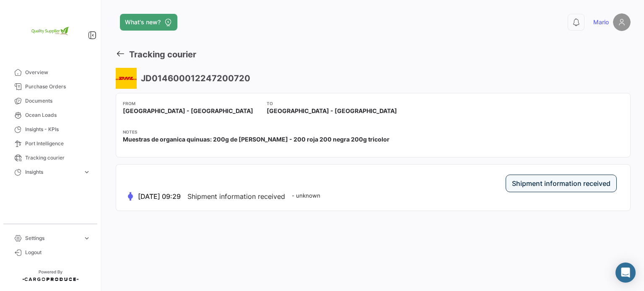 The height and width of the screenshot is (291, 644). Describe the element at coordinates (52, 172) in the screenshot. I see `span: Insights` at that location.